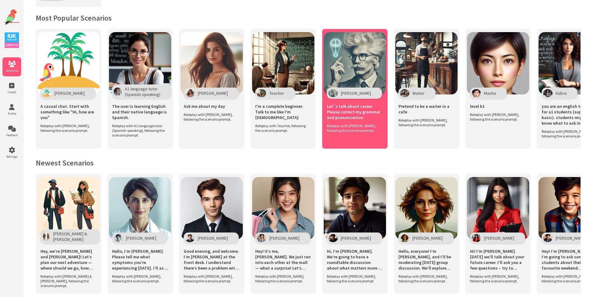 The image size is (593, 297). What do you see at coordinates (282, 128) in the screenshot?
I see `span: Roleplay with Teacher, following the scenario prompt.` at bounding box center [282, 128].